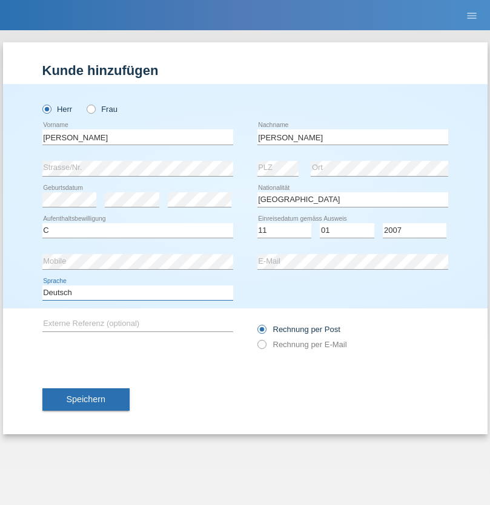 Image resolution: width=490 pixels, height=505 pixels. I want to click on span: Speichern, so click(86, 399).